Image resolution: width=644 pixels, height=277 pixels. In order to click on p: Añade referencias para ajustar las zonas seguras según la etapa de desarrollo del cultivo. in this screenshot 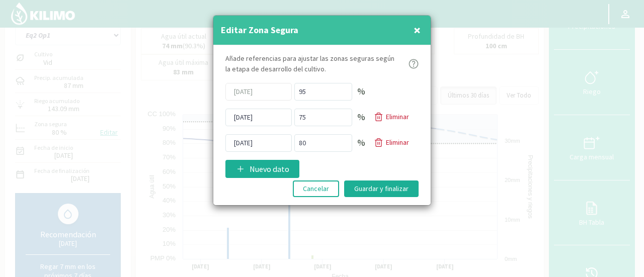, I will do `click(312, 64)`.